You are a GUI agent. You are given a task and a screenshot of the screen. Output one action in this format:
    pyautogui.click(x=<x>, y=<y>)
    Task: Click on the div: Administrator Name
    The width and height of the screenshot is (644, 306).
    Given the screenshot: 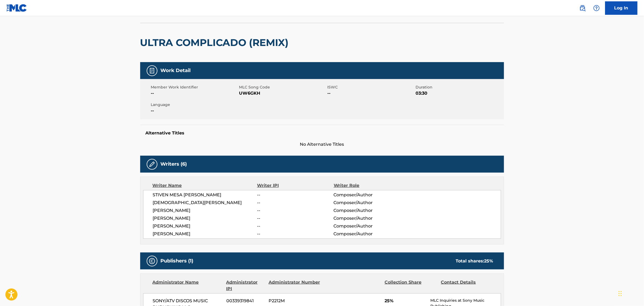 What is the action you would take?
    pyautogui.click(x=187, y=286)
    